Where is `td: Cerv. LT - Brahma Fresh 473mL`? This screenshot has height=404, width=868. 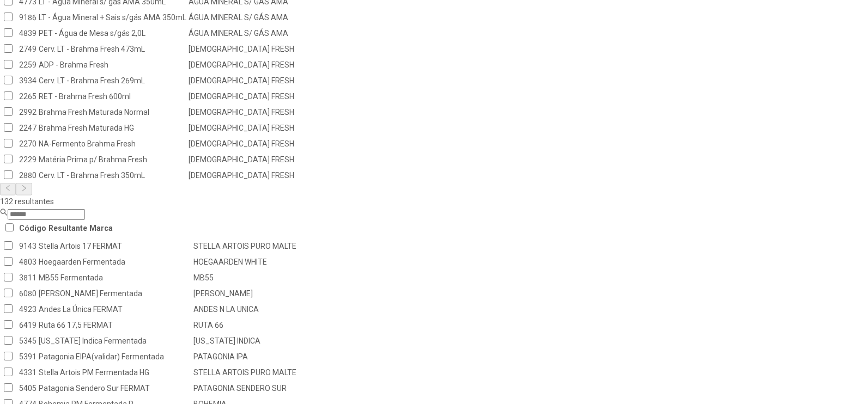 td: Cerv. LT - Brahma Fresh 473mL is located at coordinates (113, 49).